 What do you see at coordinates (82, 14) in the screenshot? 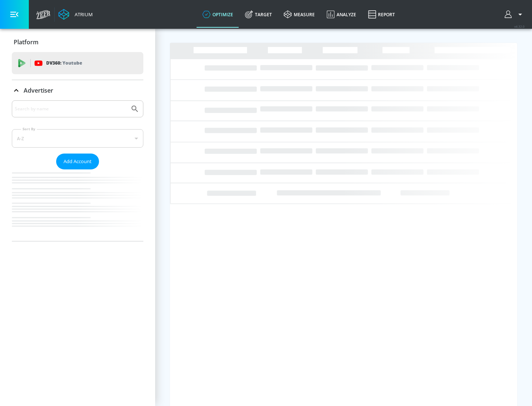
I see `div: Atrium` at bounding box center [82, 14].